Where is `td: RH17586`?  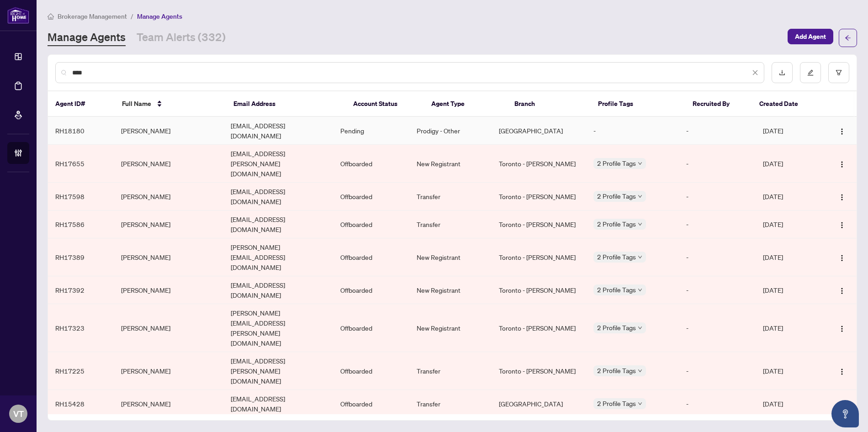 td: RH17586 is located at coordinates (81, 224).